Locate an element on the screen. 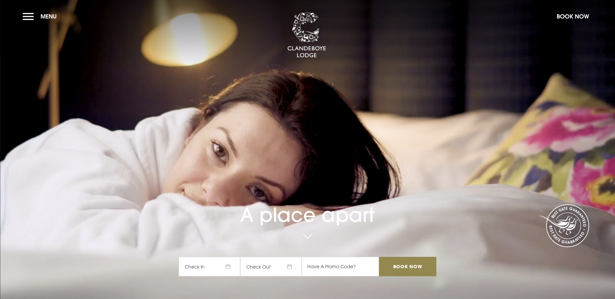 Image resolution: width=615 pixels, height=299 pixels. span: Check In is located at coordinates (209, 266).